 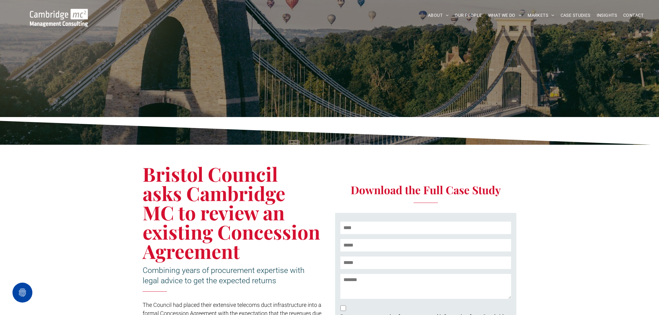 I want to click on input: Do you want to receive future news and information from Cambridge Management Consulting?, so click(x=343, y=308).